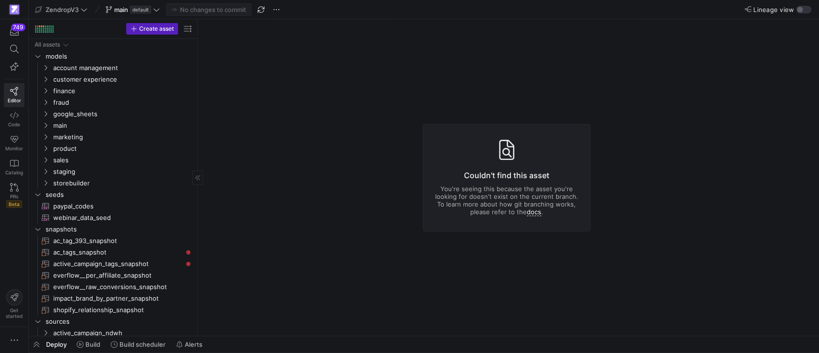  Describe the element at coordinates (14, 172) in the screenshot. I see `span: Catalog` at that location.